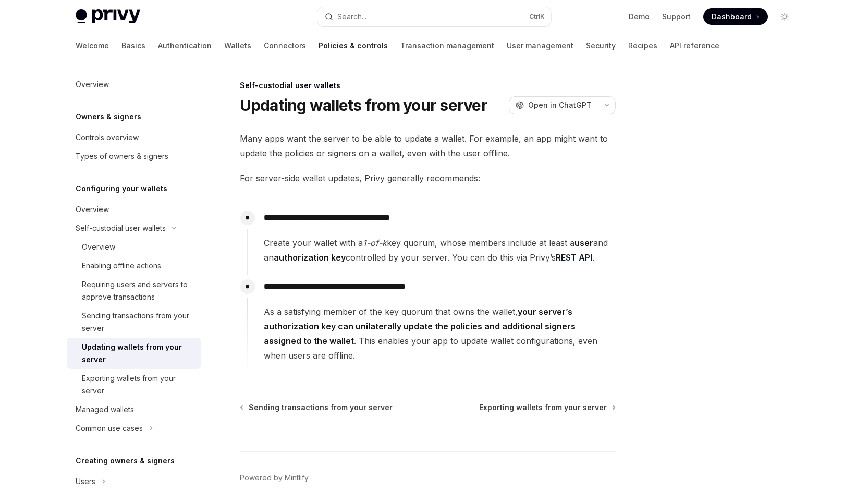  Describe the element at coordinates (109, 428) in the screenshot. I see `div: Common use cases` at that location.